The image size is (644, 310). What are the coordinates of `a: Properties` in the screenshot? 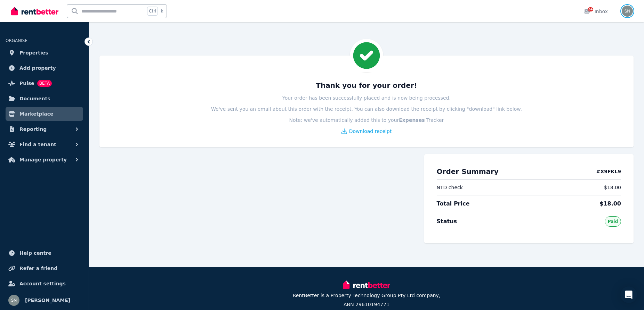 It's located at (44, 53).